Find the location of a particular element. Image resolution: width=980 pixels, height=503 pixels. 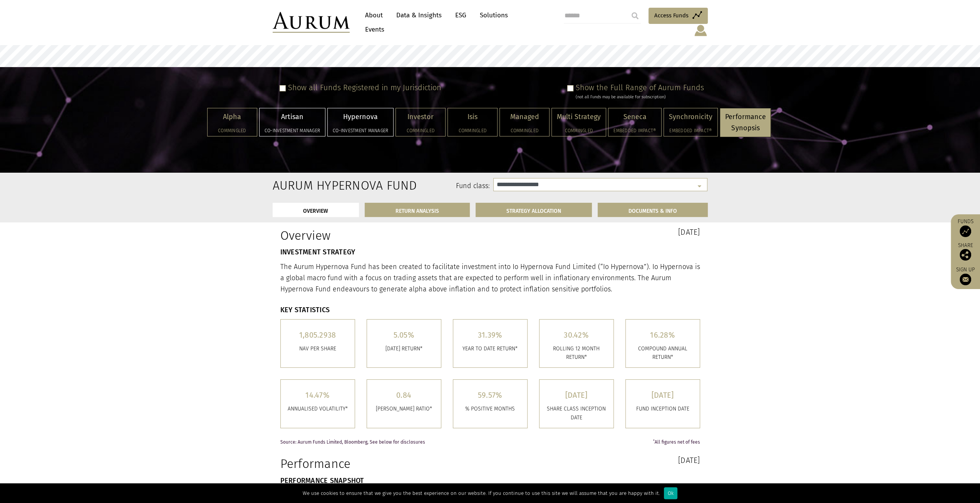

img: account-icon.svg is located at coordinates (701, 31).